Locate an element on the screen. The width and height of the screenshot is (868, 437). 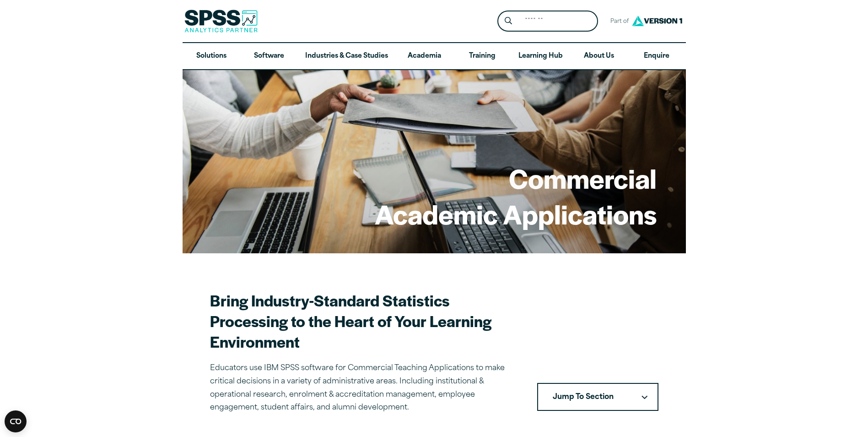
a: Enquire is located at coordinates (657, 56).